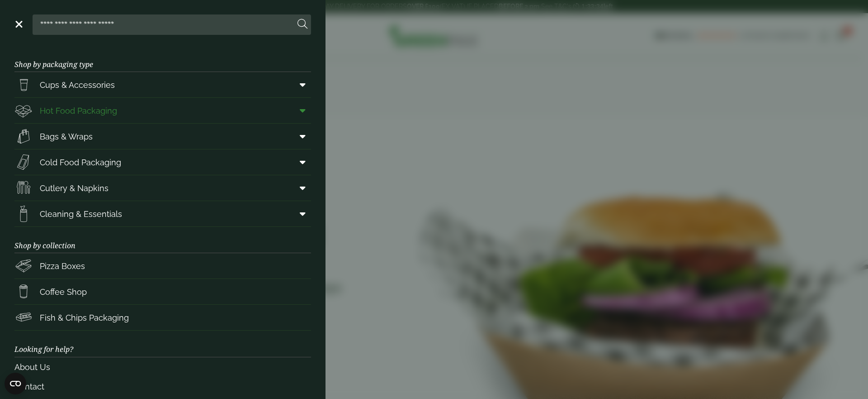 This screenshot has width=868, height=399. I want to click on a: Fish & Chips Packaging, so click(163, 317).